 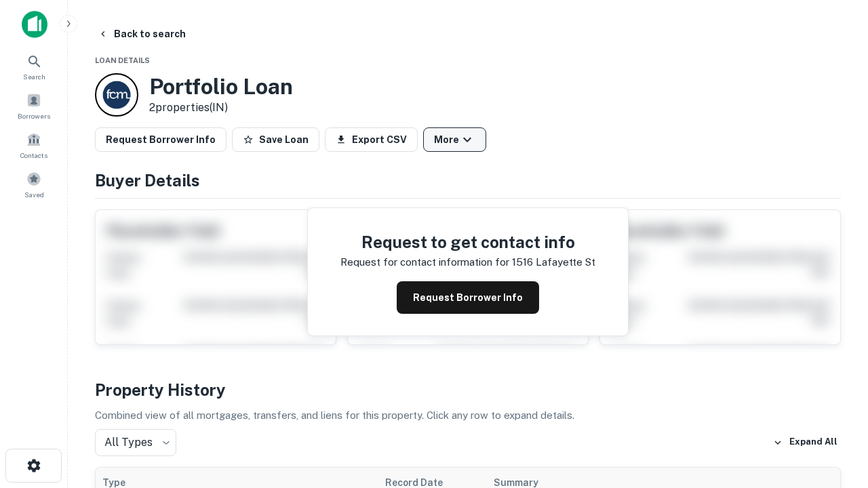 What do you see at coordinates (136, 442) in the screenshot?
I see `div: All Types` at bounding box center [136, 442].